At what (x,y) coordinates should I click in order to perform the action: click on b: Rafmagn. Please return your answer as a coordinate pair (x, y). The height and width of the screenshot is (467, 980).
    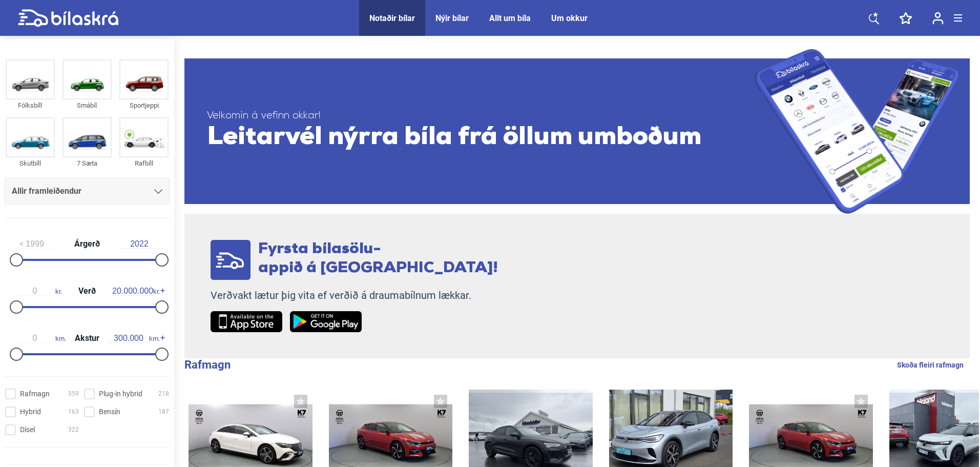
    Looking at the image, I should click on (207, 364).